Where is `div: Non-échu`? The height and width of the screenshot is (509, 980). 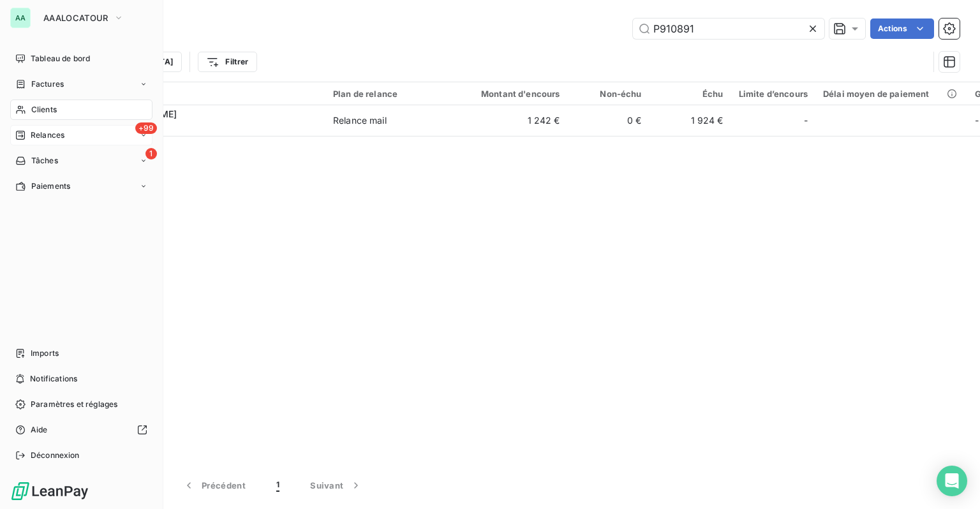
div: Non-échu is located at coordinates (608, 94).